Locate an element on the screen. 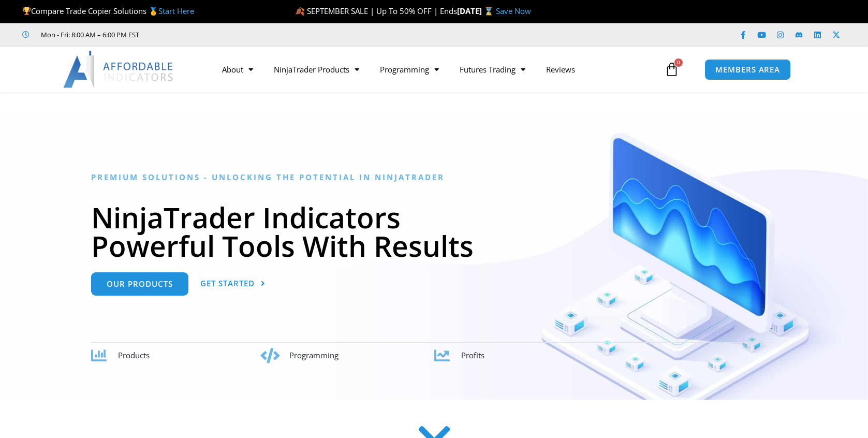  h6: Premium Solutions - Unlocking the Potential in NinjaTrader is located at coordinates (434, 178).